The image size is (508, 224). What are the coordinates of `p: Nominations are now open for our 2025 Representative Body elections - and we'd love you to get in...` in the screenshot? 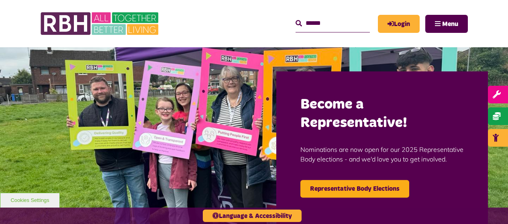 It's located at (382, 155).